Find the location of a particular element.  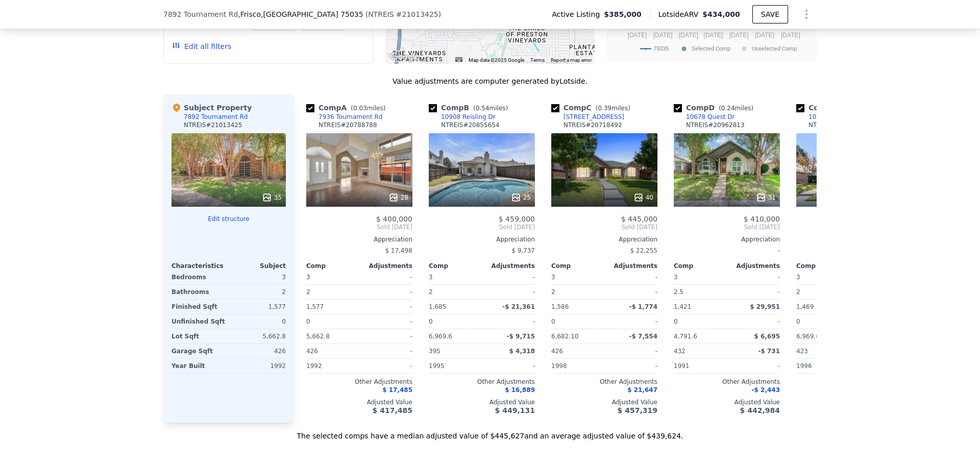

span: $ 22,255 is located at coordinates (643, 251).